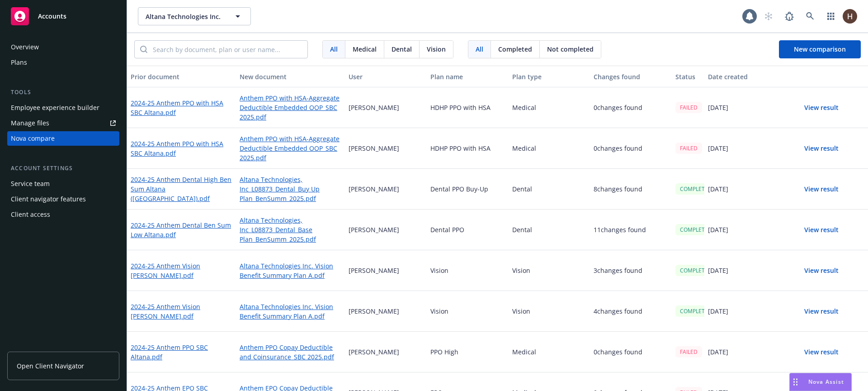 The image size is (868, 391). Describe the element at coordinates (820, 49) in the screenshot. I see `button: New comparison` at that location.